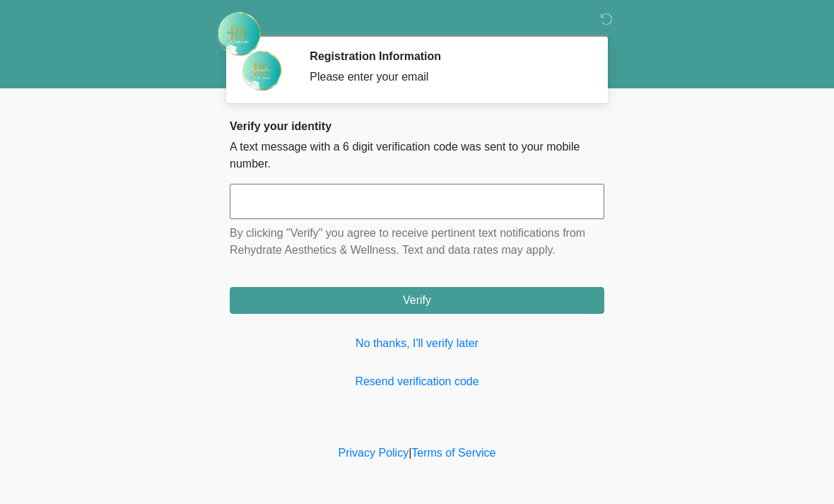 This screenshot has width=834, height=504. What do you see at coordinates (453, 452) in the screenshot?
I see `a: Terms of Service` at bounding box center [453, 452].